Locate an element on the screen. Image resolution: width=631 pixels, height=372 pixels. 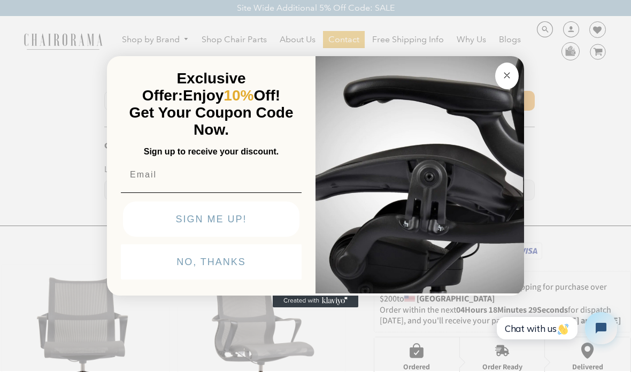
span: Chat with us is located at coordinates (52, 25).